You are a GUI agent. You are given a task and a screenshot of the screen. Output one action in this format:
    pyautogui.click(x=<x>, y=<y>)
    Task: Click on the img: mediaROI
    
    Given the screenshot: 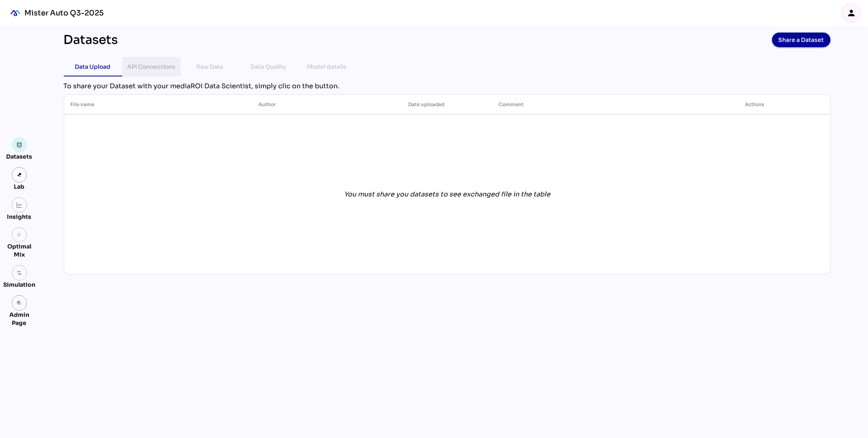 What is the action you would take?
    pyautogui.click(x=15, y=13)
    